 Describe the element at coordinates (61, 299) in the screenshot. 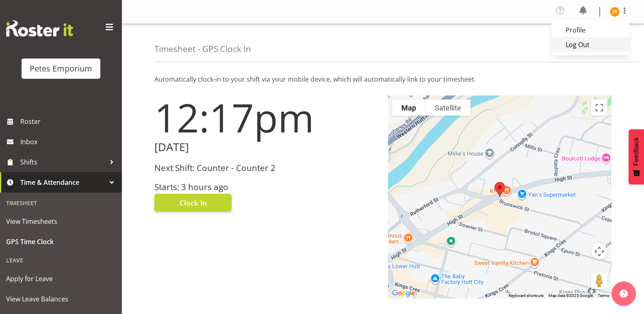

I see `span: View Leave Balances` at that location.